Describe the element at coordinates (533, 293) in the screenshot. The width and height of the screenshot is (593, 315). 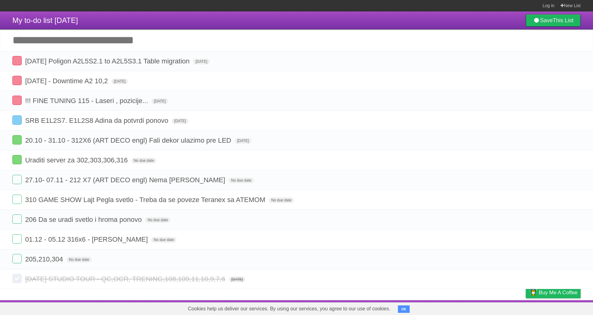
I see `img: Buy me a coffee` at that location.